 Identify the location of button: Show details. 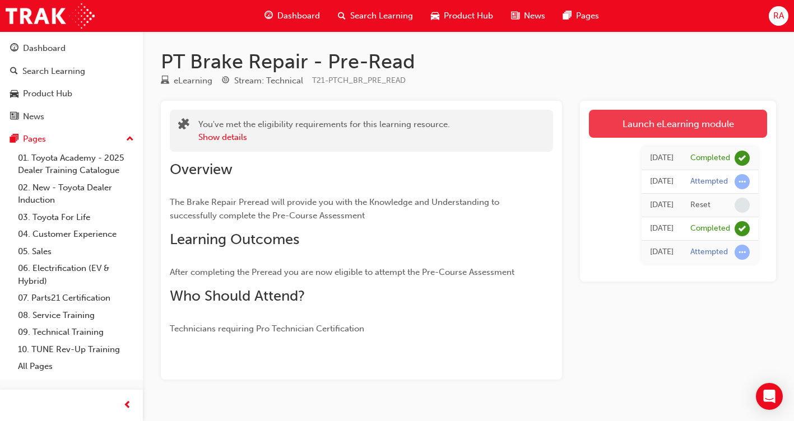
(222, 137).